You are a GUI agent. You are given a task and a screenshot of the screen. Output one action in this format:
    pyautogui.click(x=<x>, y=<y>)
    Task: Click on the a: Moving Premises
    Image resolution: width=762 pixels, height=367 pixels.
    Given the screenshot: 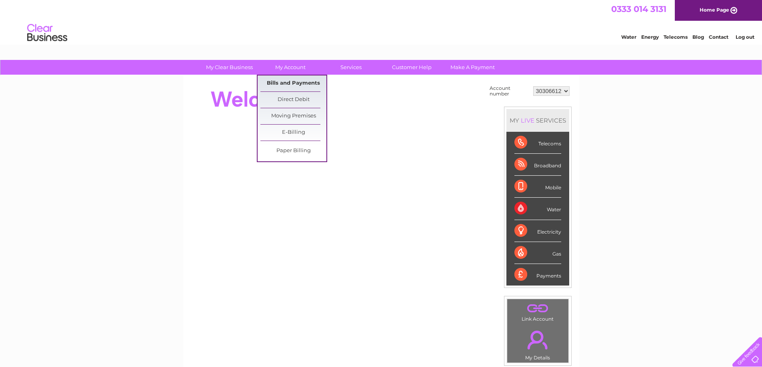 What is the action you would take?
    pyautogui.click(x=293, y=116)
    